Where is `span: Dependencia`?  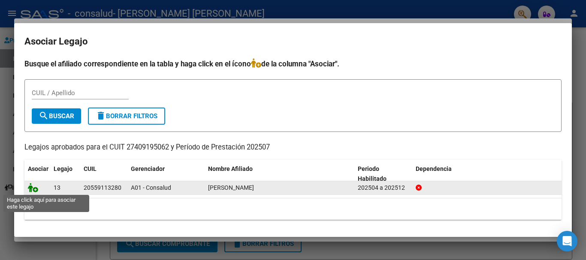 span: Dependencia is located at coordinates (434, 169).